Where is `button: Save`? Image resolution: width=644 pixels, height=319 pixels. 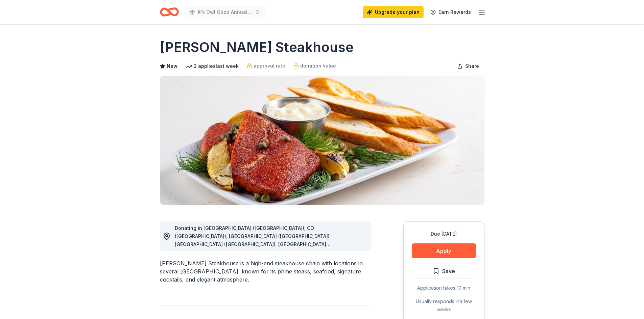
button: Save is located at coordinates (444, 271).